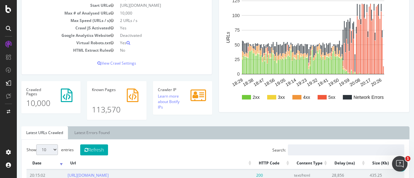 The width and height of the screenshot is (414, 178). What do you see at coordinates (75, 133) in the screenshot?
I see `a: Latest Errors Found` at bounding box center [75, 133].